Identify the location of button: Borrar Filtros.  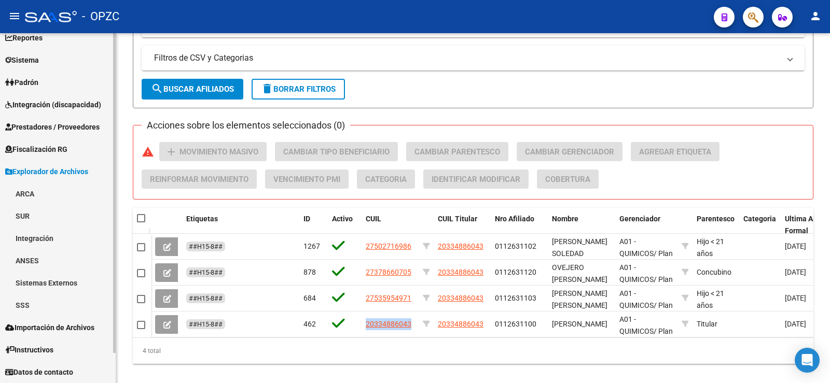
(298, 89).